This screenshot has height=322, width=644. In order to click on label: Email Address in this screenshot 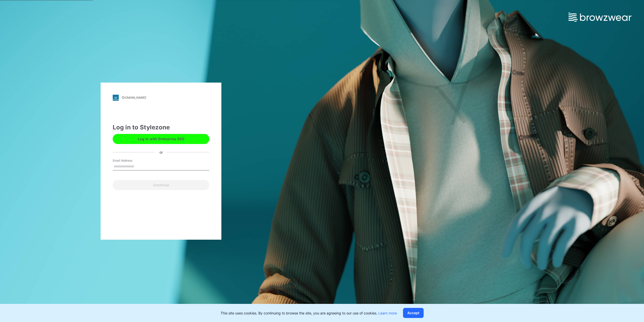, I will do `click(130, 161)`.